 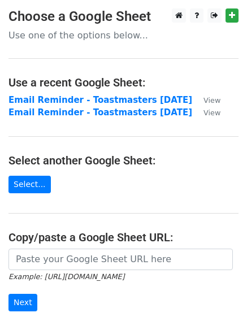 What do you see at coordinates (29, 184) in the screenshot?
I see `a: Select...` at bounding box center [29, 184].